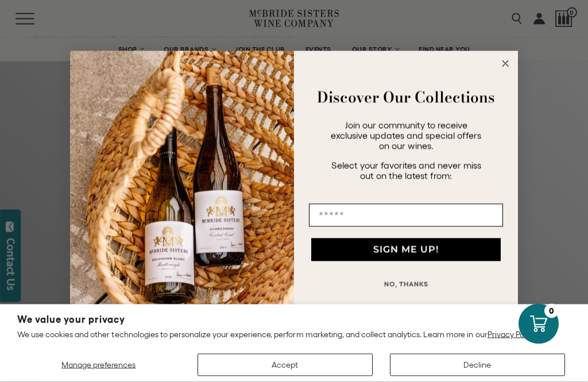 Image resolution: width=588 pixels, height=382 pixels. I want to click on button: Decline, so click(477, 365).